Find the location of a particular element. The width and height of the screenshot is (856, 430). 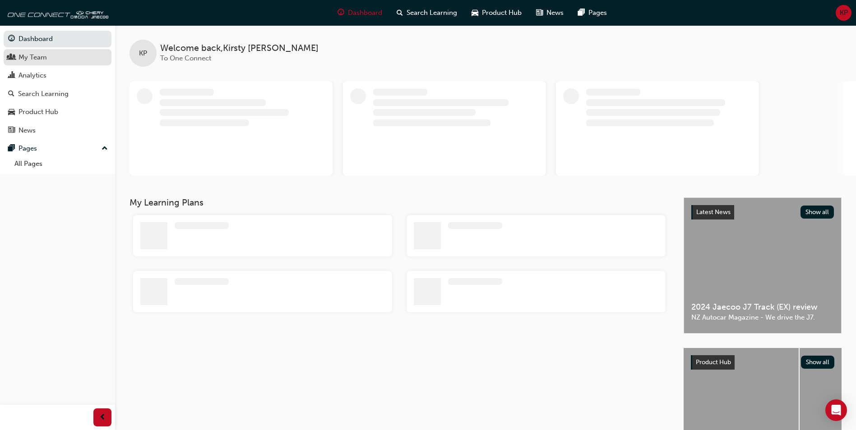

a: My Team is located at coordinates (57, 57).